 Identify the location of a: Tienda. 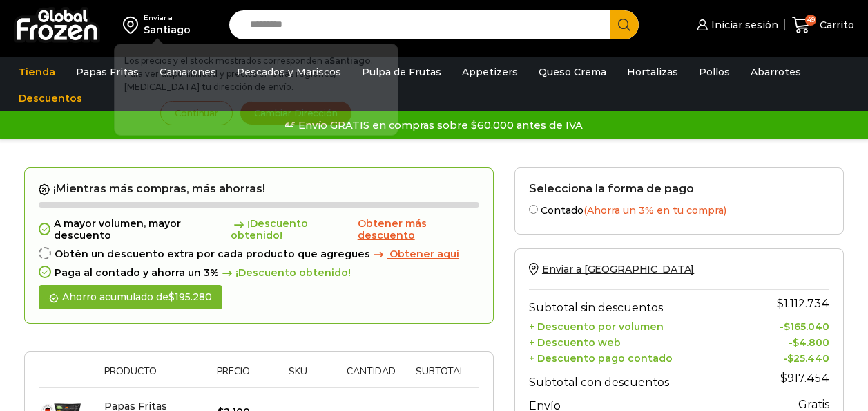
(37, 72).